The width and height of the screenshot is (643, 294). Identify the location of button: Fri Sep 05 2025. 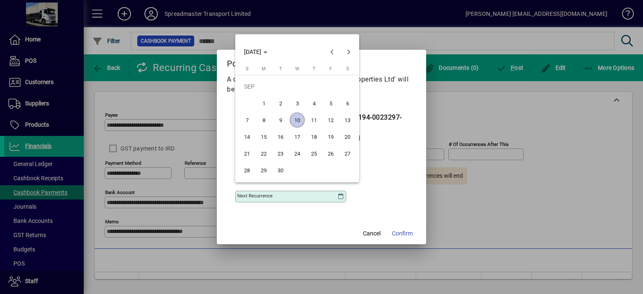
(331, 103).